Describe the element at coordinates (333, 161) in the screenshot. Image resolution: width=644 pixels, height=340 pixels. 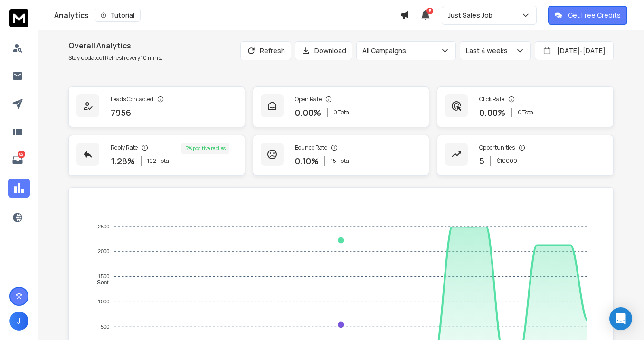
I see `span: 15` at that location.